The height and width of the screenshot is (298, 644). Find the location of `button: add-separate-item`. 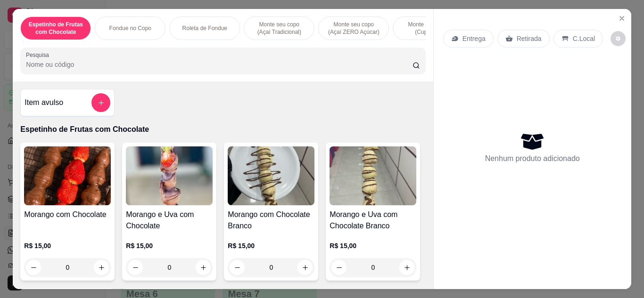

button: add-separate-item is located at coordinates (101, 103).